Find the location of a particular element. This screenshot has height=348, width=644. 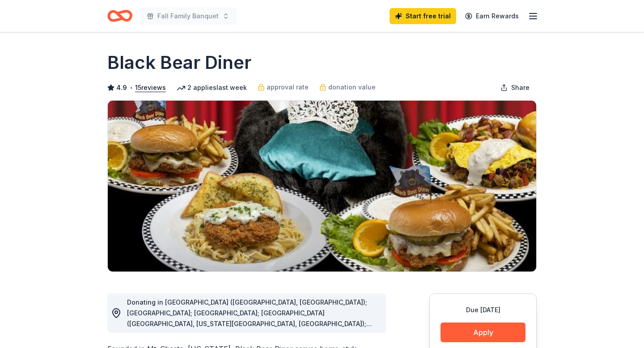

img: Image for Black Bear Diner is located at coordinates (322, 186).